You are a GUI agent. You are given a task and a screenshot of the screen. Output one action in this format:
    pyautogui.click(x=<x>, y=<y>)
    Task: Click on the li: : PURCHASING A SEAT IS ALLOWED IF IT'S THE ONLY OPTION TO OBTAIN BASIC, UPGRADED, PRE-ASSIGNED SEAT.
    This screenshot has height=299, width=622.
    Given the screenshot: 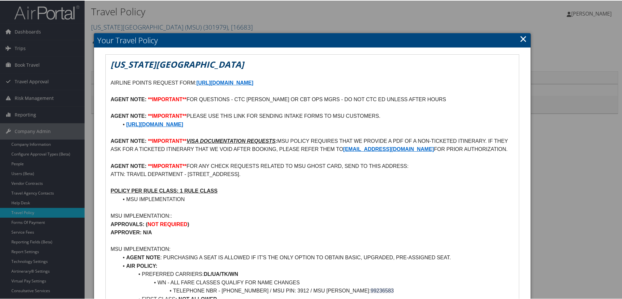 What is the action you would take?
    pyautogui.click(x=316, y=257)
    